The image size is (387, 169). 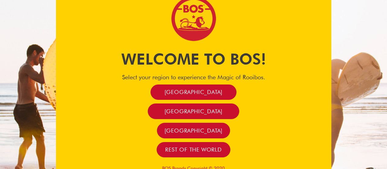 I want to click on h4: Select your region to experience the Magic of Rooibos., so click(x=194, y=77).